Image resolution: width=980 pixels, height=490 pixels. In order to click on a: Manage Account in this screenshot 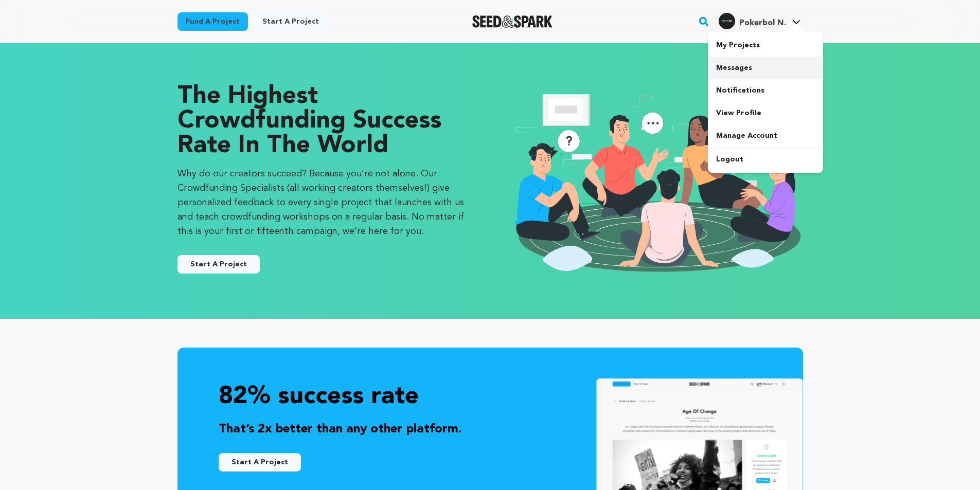, I will do `click(765, 136)`.